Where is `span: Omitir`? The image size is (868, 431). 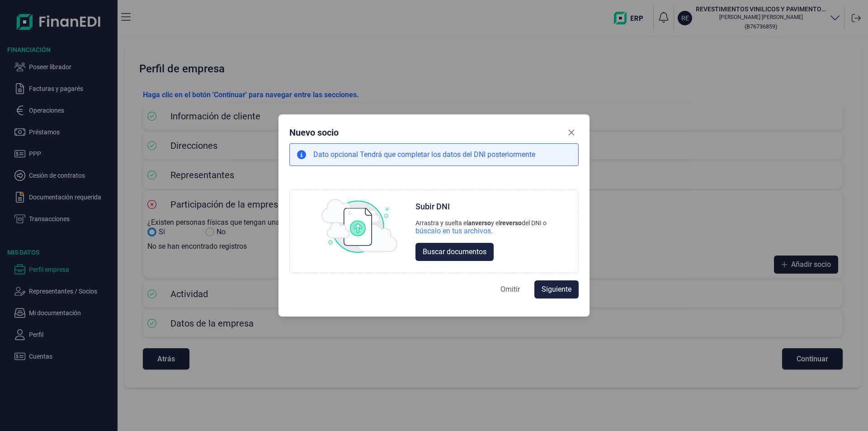
span: Omitir is located at coordinates (510, 289).